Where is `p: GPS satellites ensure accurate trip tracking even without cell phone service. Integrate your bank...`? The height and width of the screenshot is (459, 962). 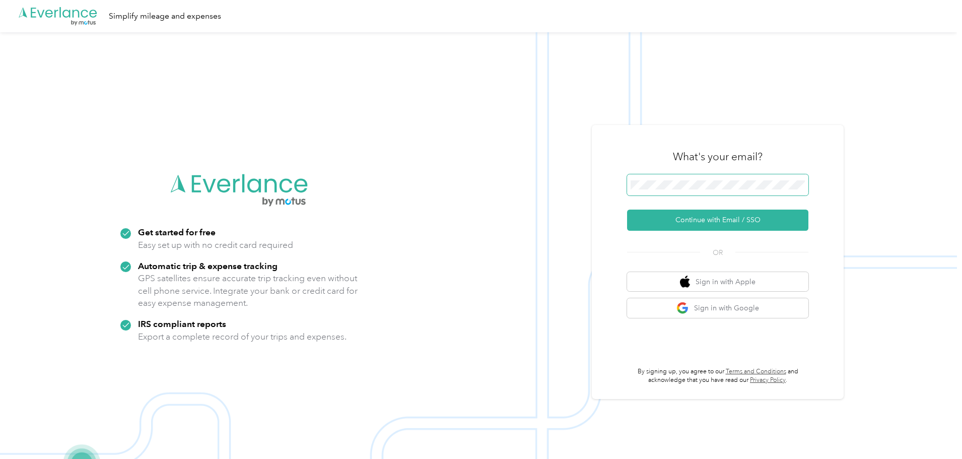 p: GPS satellites ensure accurate trip tracking even without cell phone service. Integrate your bank... is located at coordinates (248, 291).